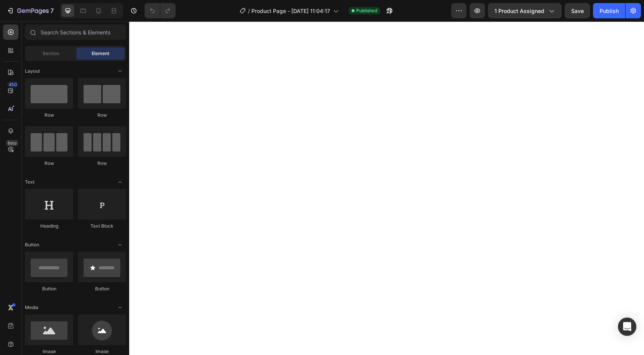  What do you see at coordinates (577, 11) in the screenshot?
I see `span: Save` at bounding box center [577, 11].